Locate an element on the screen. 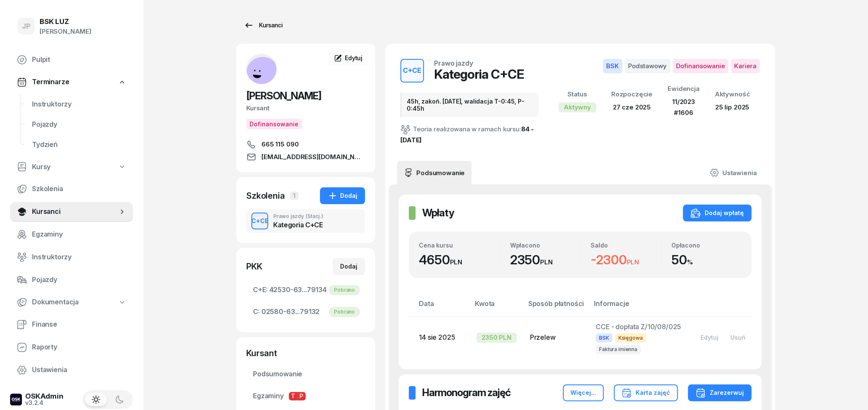  div: Szkolenia is located at coordinates (265, 195).